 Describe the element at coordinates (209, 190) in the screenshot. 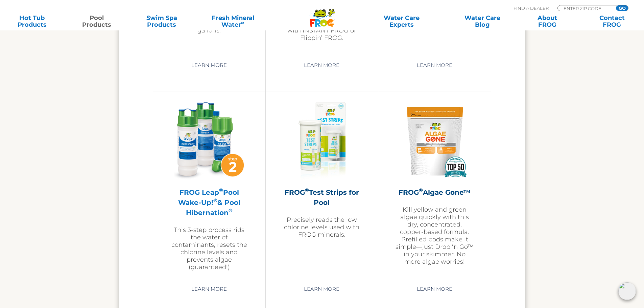

I see `a: FROG Leap®Pool Wake-Up!®& Pool Hibernation®This 3-step process rids the water of contaminants, re...` at that location.